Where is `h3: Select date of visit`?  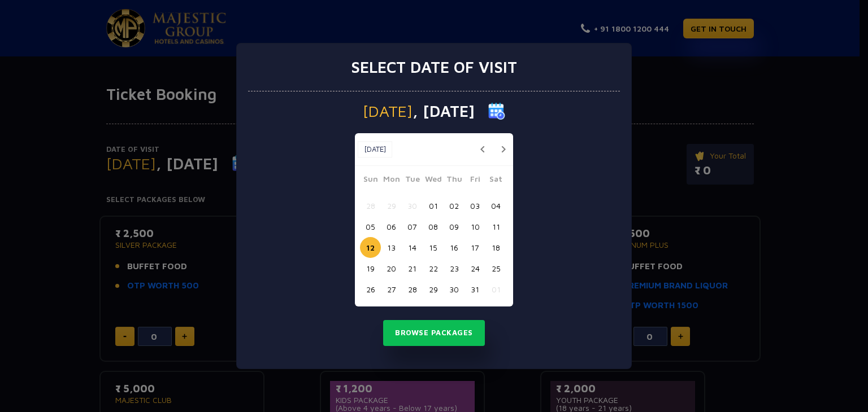 h3: Select date of visit is located at coordinates (434, 67).